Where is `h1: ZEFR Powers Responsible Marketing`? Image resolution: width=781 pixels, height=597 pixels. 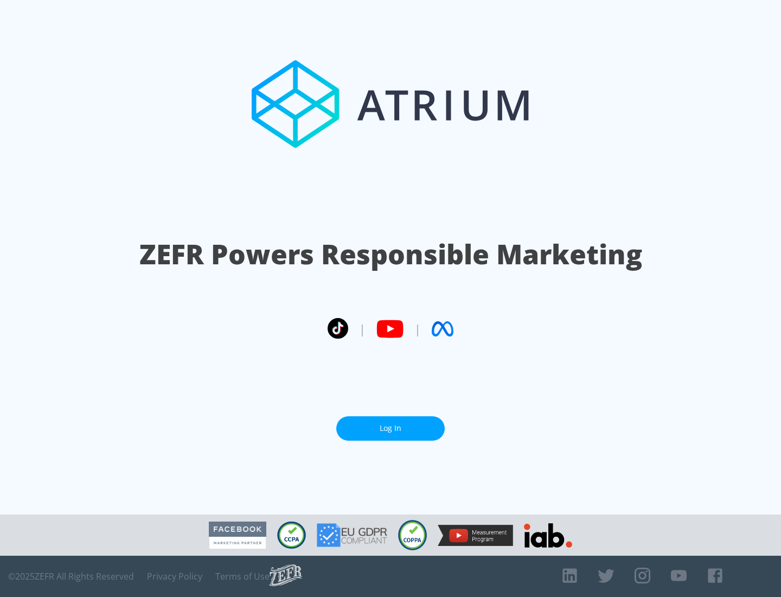 h1: ZEFR Powers Responsible Marketing is located at coordinates (391, 254).